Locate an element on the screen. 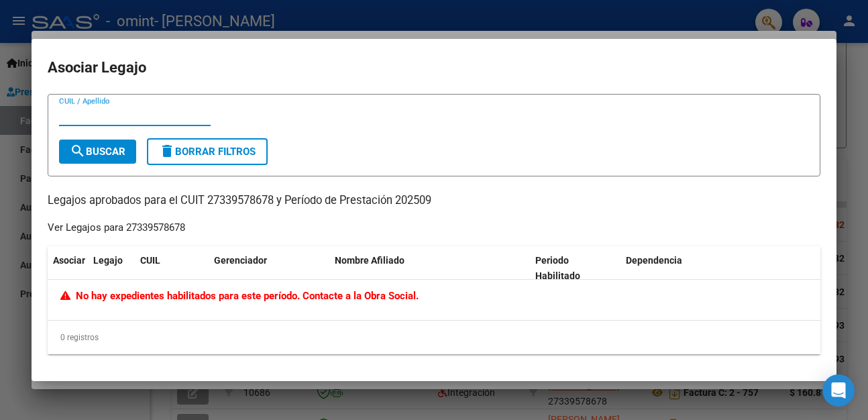 The height and width of the screenshot is (420, 868). div: Open Intercom Messenger is located at coordinates (838, 390).